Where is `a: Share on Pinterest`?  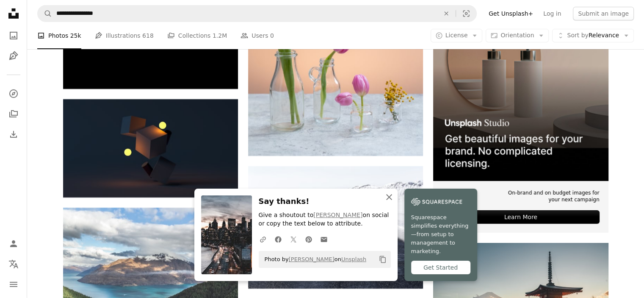
a: Share on Pinterest is located at coordinates (309, 239).